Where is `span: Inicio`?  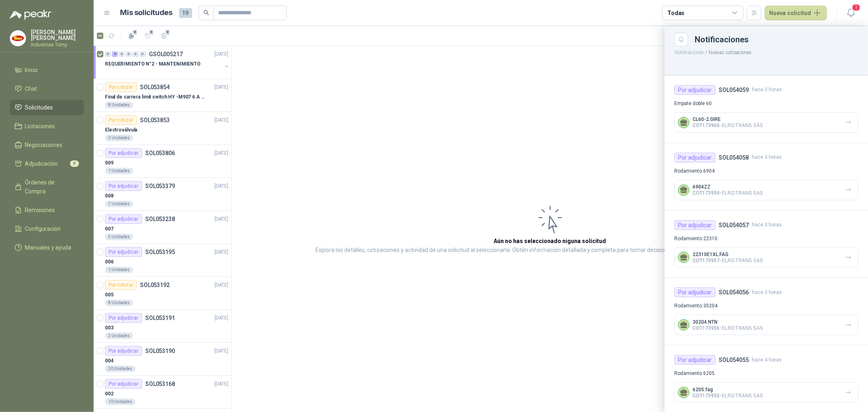 span: Inicio is located at coordinates (32, 70).